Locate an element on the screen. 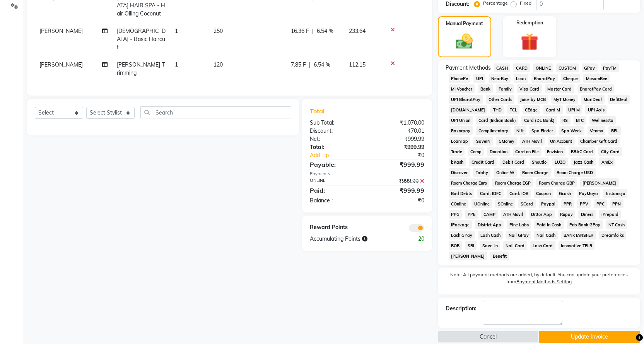 The height and width of the screenshot is (344, 644). span: Room Charge USD is located at coordinates (575, 172).